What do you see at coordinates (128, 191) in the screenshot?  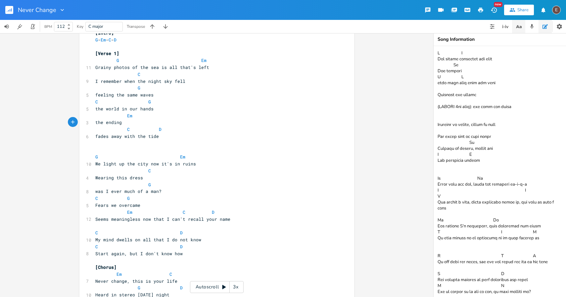 I see `span: was I ever much of a man?` at bounding box center [128, 191].